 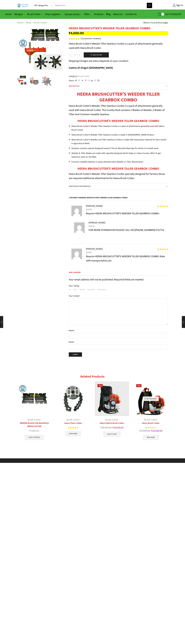 What do you see at coordinates (112, 434) in the screenshot?
I see `a: Add to cart: “Heera Hybrid Brush Cutter”` at bounding box center [112, 434].